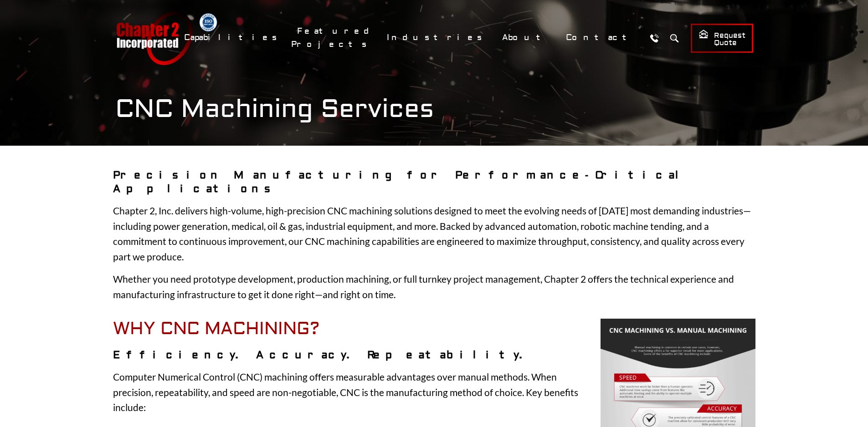 Image resolution: width=868 pixels, height=427 pixels. Describe the element at coordinates (154, 38) in the screenshot. I see `a: Chapter 2 Incorporated` at that location.